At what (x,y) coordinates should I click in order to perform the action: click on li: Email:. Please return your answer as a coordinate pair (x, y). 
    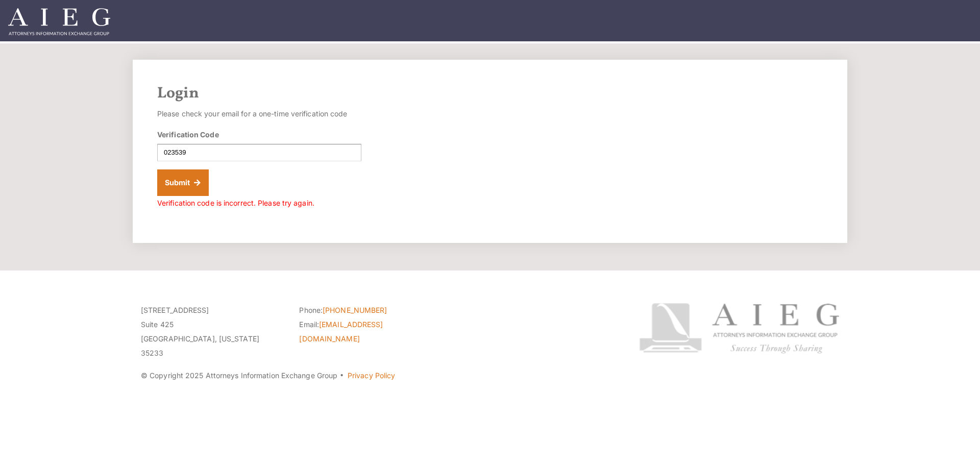
    Looking at the image, I should click on (370, 331).